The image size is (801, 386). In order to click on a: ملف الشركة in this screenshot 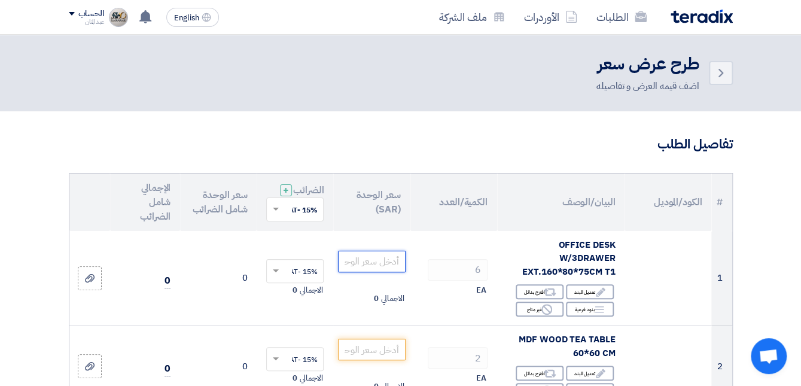, I will do `click(472, 17)`.